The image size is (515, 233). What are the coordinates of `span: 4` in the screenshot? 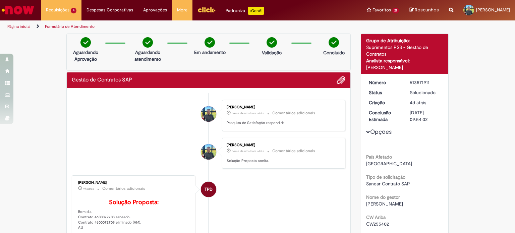 It's located at (73, 10).